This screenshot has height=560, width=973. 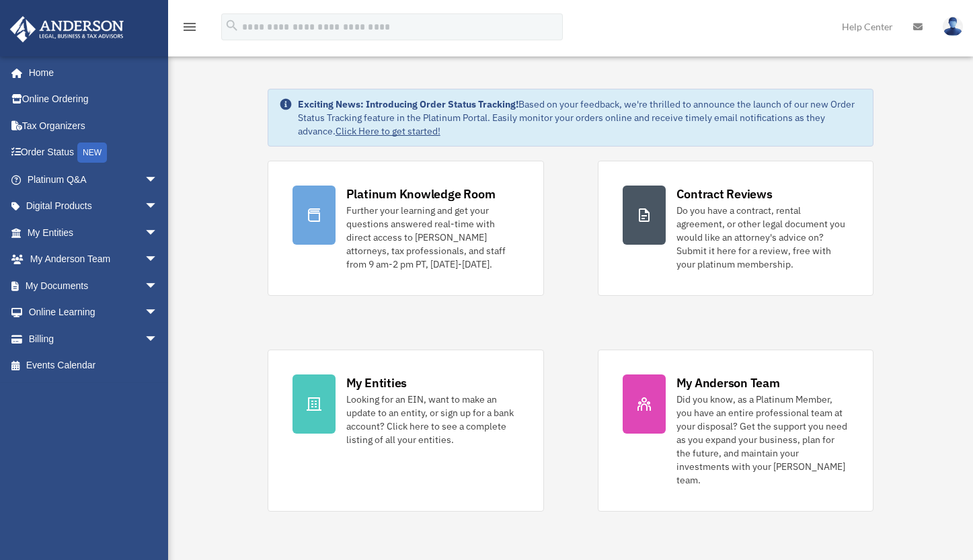 What do you see at coordinates (94, 99) in the screenshot?
I see `a: Online Ordering` at bounding box center [94, 99].